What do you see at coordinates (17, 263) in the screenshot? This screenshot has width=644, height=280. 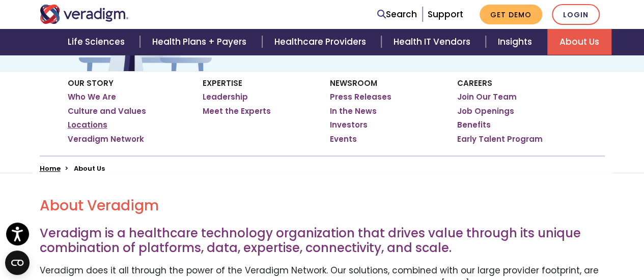 I see `button: Open CMP widget` at bounding box center [17, 263].